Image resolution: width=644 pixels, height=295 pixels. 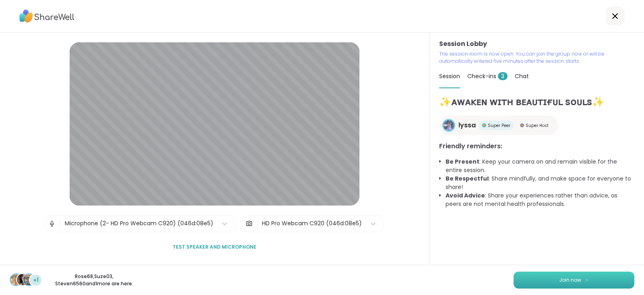 I want to click on h1: ✨ᴀᴡᴀᴋᴇɴ ᴡɪᴛʜ ʙᴇᴀᴜᴛɪғᴜʟ sᴏᴜʟs✨, so click(x=537, y=102).